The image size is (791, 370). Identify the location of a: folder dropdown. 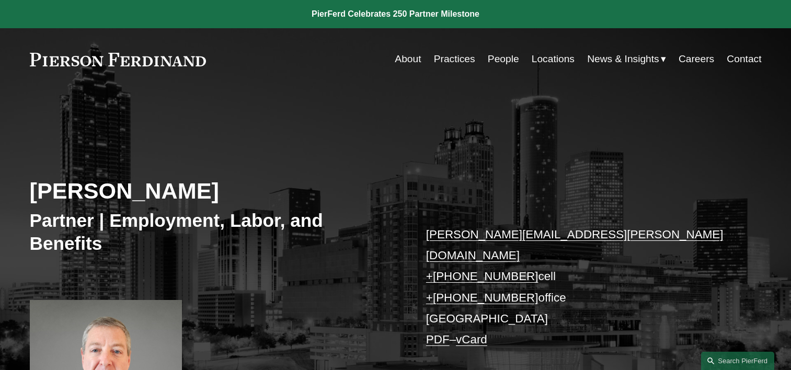
(627, 59).